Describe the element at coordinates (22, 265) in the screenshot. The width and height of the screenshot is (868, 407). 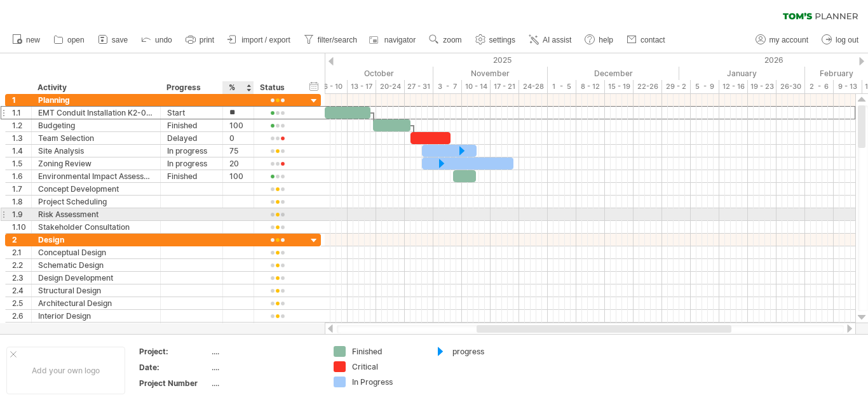
I see `div: 2.2` at that location.